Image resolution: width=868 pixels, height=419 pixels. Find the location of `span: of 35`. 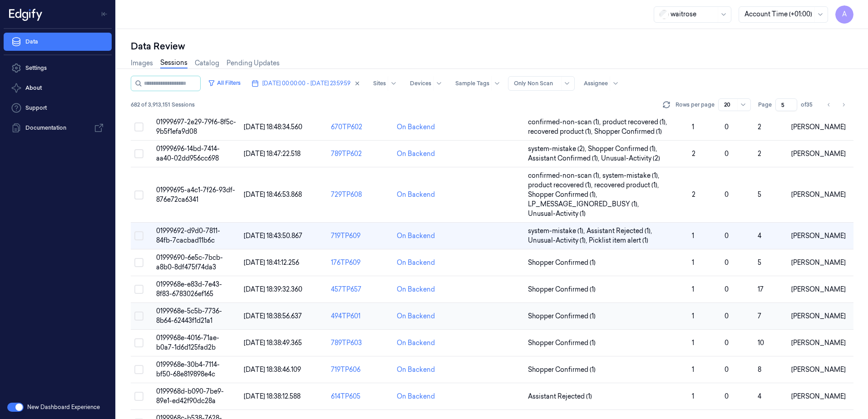

span: of 35 is located at coordinates (808, 105).